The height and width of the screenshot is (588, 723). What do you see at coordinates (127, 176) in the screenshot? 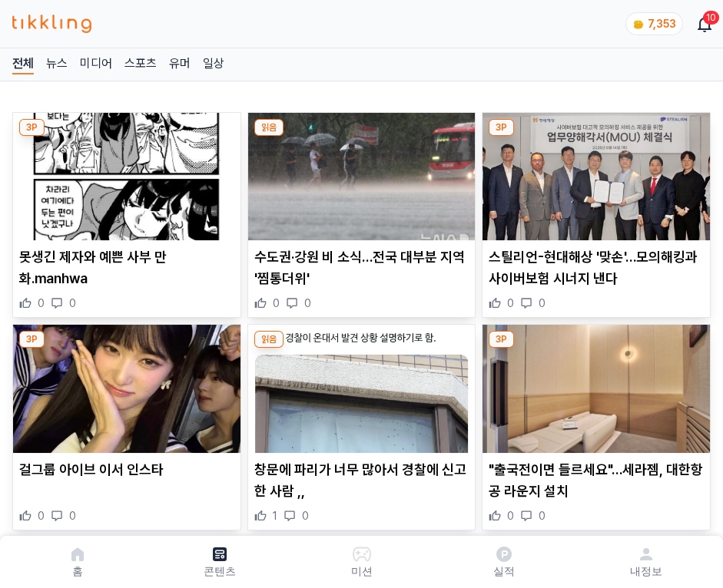
I see `img: 못생긴 제자와 예쁜 사부 만화.manhwa` at bounding box center [127, 176].